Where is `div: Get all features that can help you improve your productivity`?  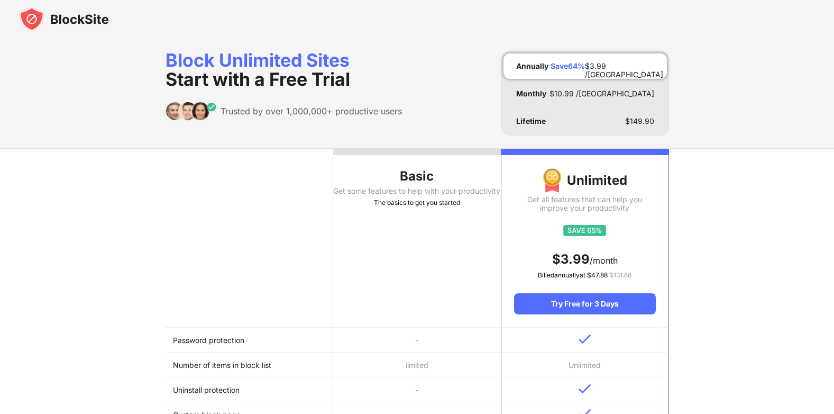 div: Get all features that can help you improve your productivity is located at coordinates (585, 204).